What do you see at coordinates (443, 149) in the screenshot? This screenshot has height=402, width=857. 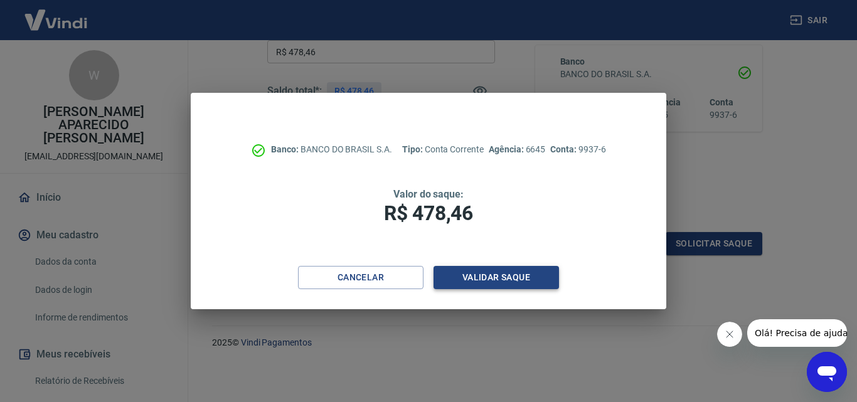 I see `p: Conta Corrente` at bounding box center [443, 149].